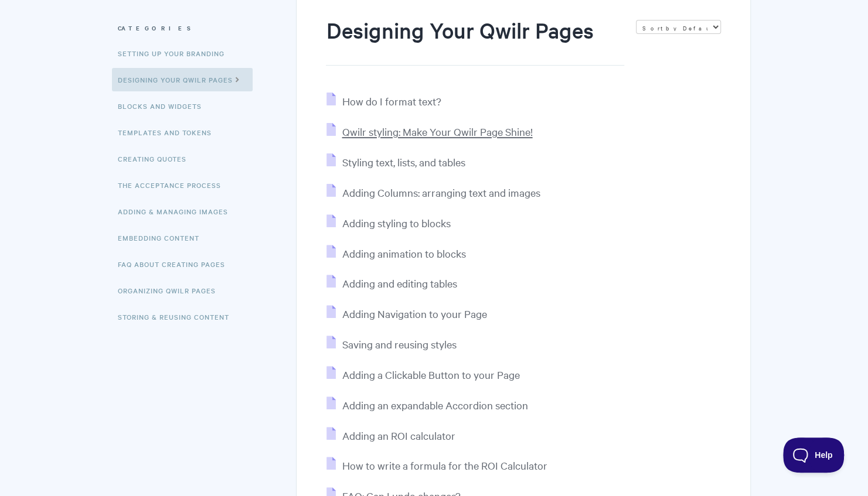 This screenshot has height=496, width=868. What do you see at coordinates (177, 317) in the screenshot?
I see `a: Storing & Reusing Content` at bounding box center [177, 317].